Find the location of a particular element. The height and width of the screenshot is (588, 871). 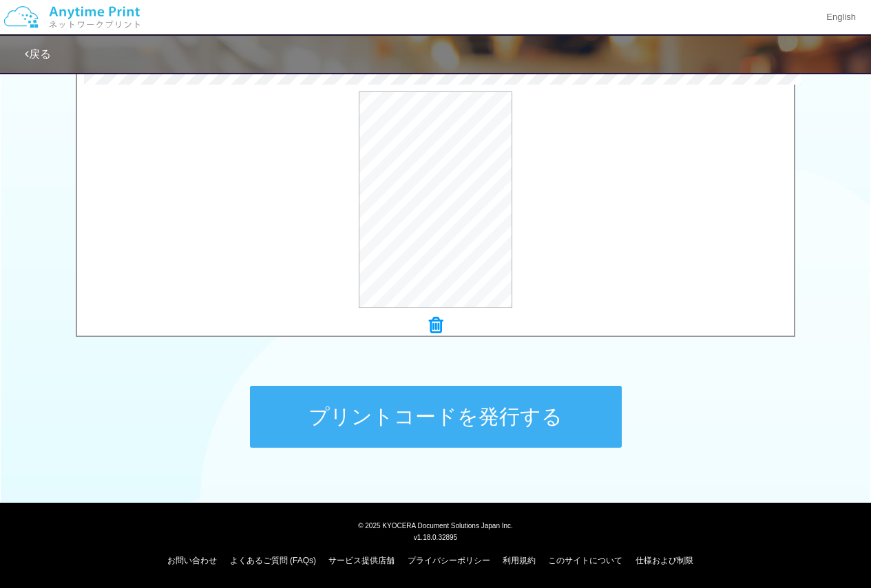

a: このサイトについて is located at coordinates (585, 560).